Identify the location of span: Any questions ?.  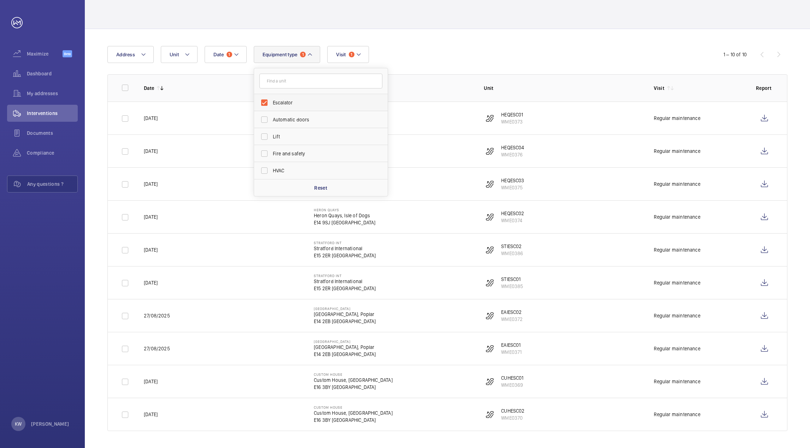
(52, 184).